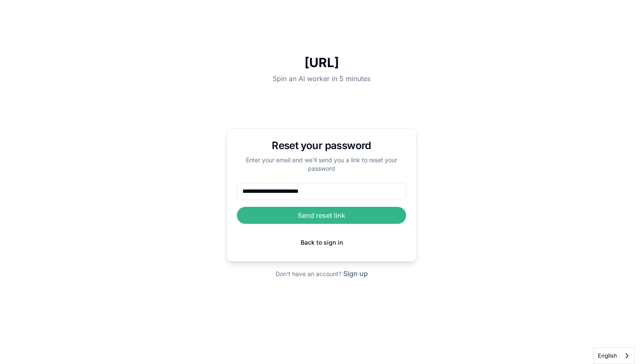 The height and width of the screenshot is (364, 643). Describe the element at coordinates (322, 215) in the screenshot. I see `button: Send reset link` at that location.